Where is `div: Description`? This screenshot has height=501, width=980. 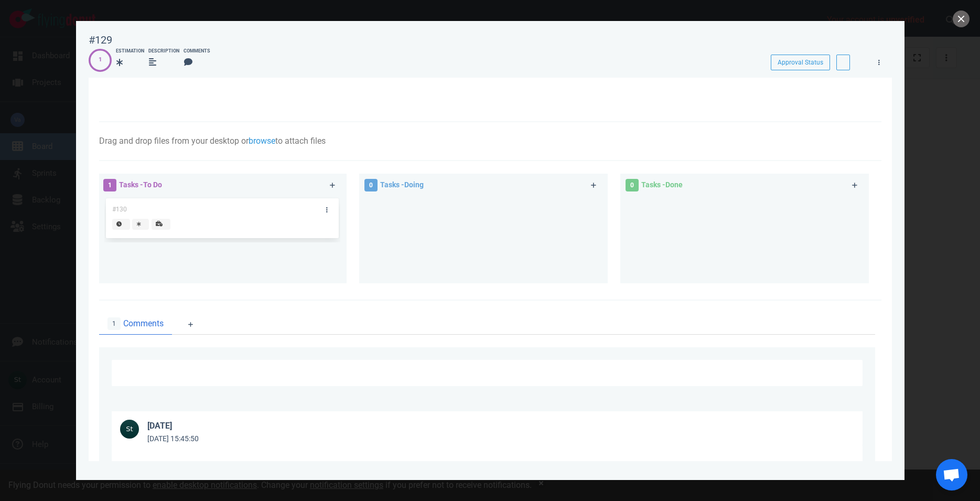 div: Description is located at coordinates (164, 51).